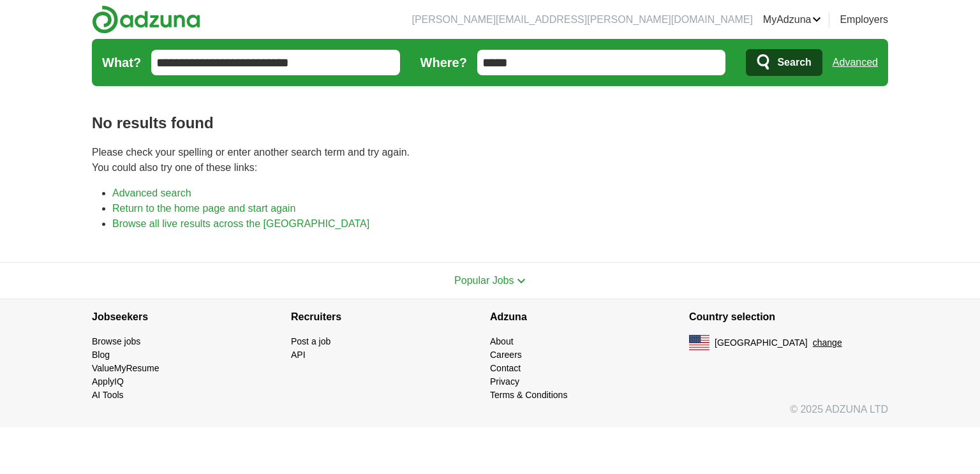 The height and width of the screenshot is (474, 980). What do you see at coordinates (506, 355) in the screenshot?
I see `a: Careers` at bounding box center [506, 355].